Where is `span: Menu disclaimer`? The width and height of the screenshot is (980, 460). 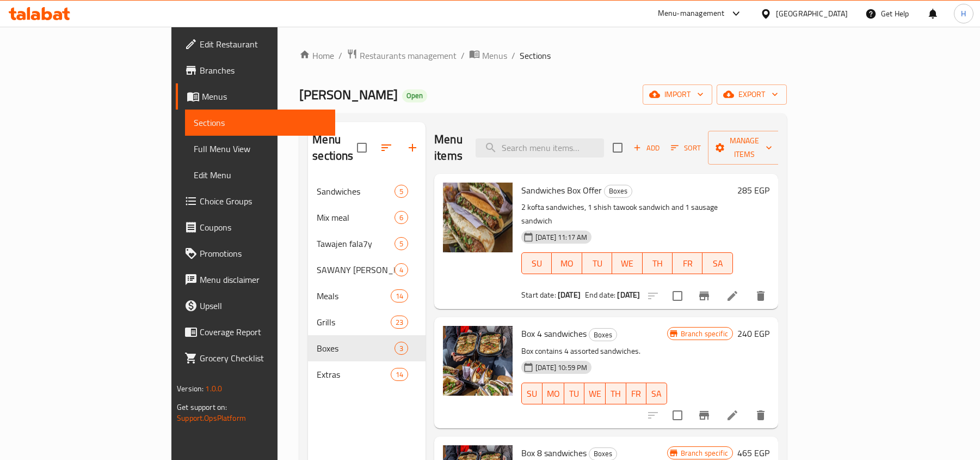
span: Menu disclaimer is located at coordinates (263, 279).